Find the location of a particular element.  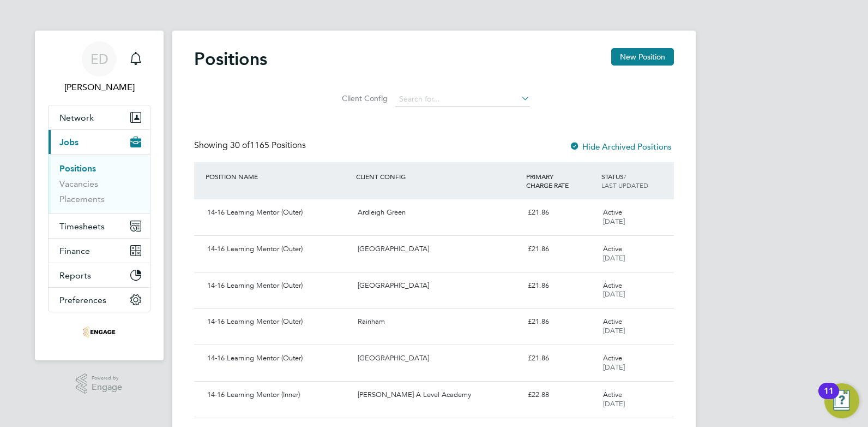

div: STATUS is located at coordinates (636, 180).